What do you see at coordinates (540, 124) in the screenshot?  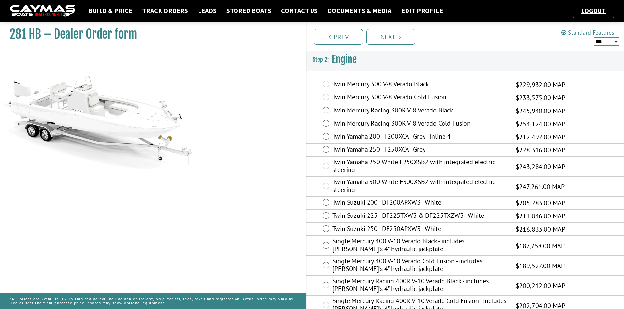 I see `span: $254,124.00 MAP` at bounding box center [540, 124].